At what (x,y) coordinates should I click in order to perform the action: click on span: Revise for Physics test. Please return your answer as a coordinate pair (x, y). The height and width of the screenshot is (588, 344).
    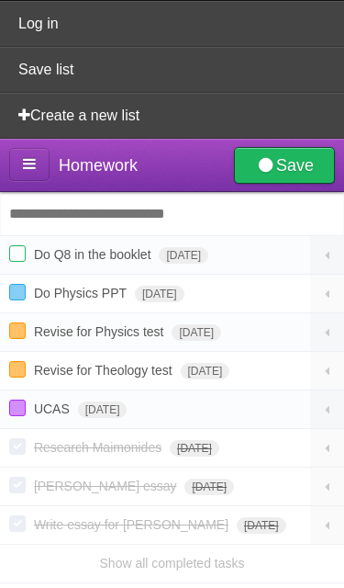
    Looking at the image, I should click on (101, 332).